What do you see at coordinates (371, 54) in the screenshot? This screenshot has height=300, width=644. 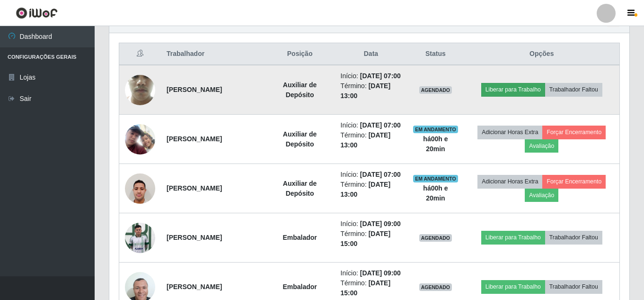 I see `th: Data` at bounding box center [371, 54].